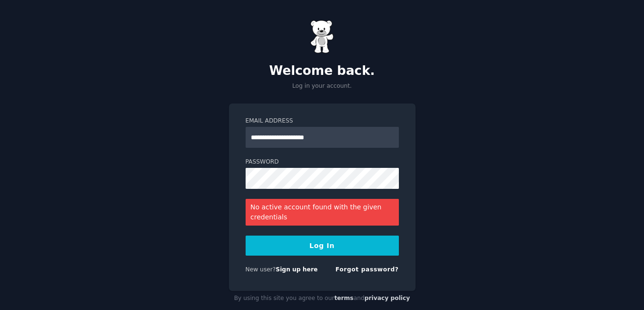 This screenshot has height=310, width=644. Describe the element at coordinates (322, 212) in the screenshot. I see `div: No active account found with the given credentials` at that location.